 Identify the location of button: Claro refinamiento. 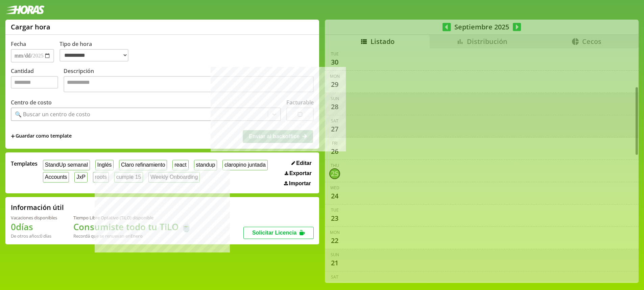
(143, 165).